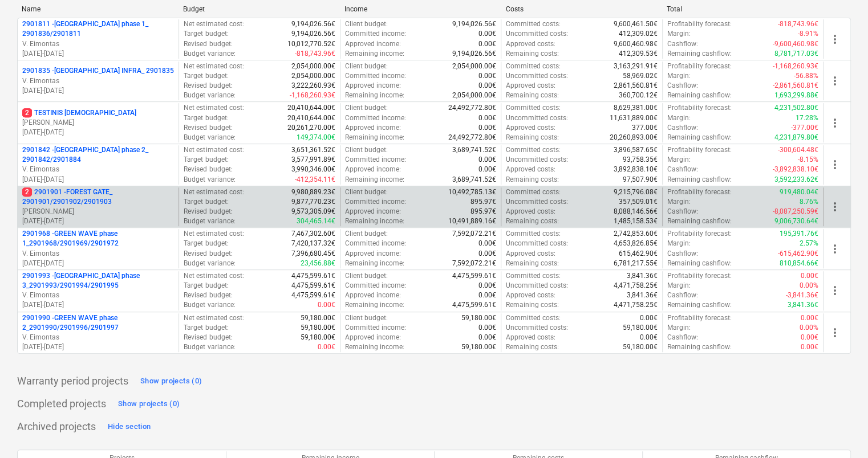  What do you see at coordinates (98, 239) in the screenshot?
I see `p: 2901968 - GREEN WAVE phase 1_2901968/2901969/2901972` at bounding box center [98, 239].